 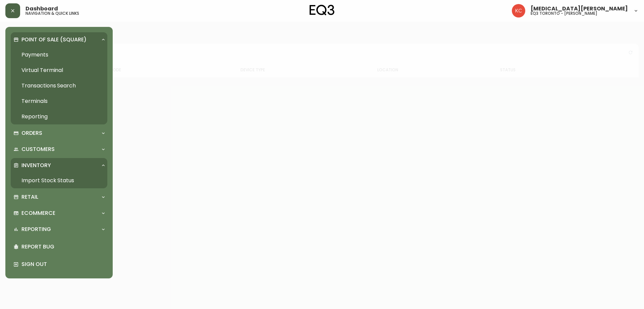 I want to click on a: Virtual Terminal, so click(x=59, y=70).